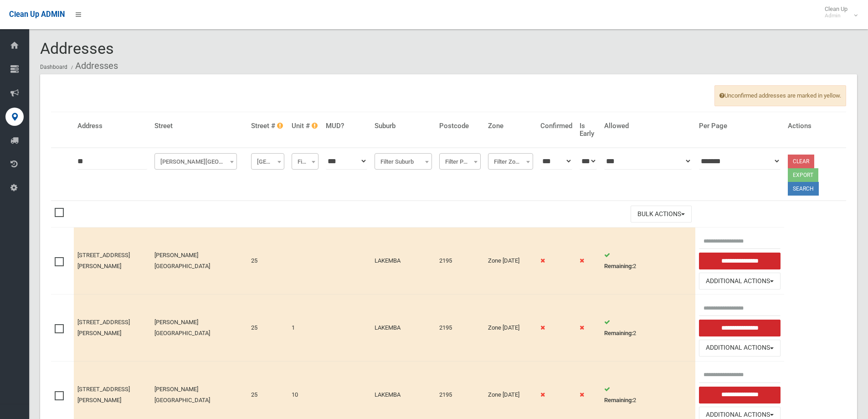 The image size is (868, 419). Describe the element at coordinates (803, 175) in the screenshot. I see `button: Export` at that location.